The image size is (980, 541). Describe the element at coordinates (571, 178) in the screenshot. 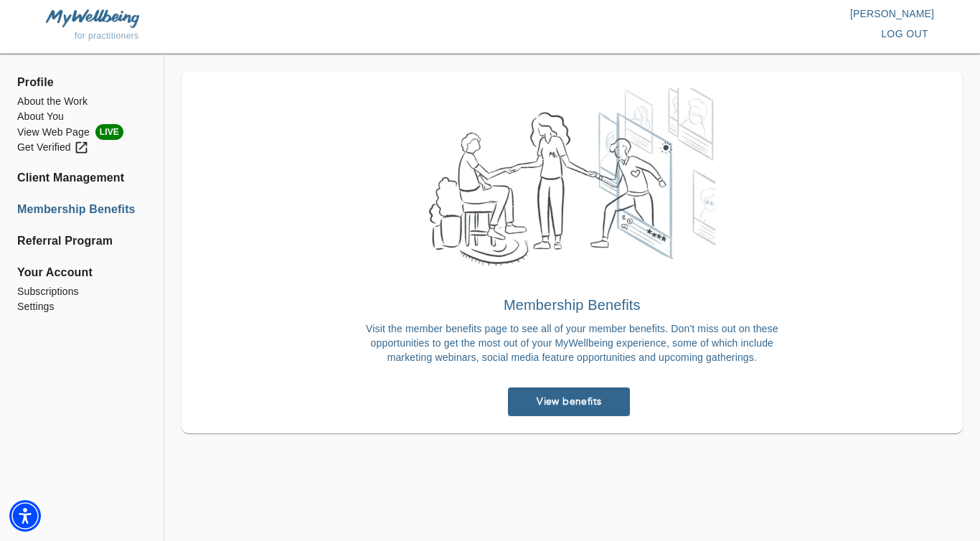

I see `img: Welcome` at that location.